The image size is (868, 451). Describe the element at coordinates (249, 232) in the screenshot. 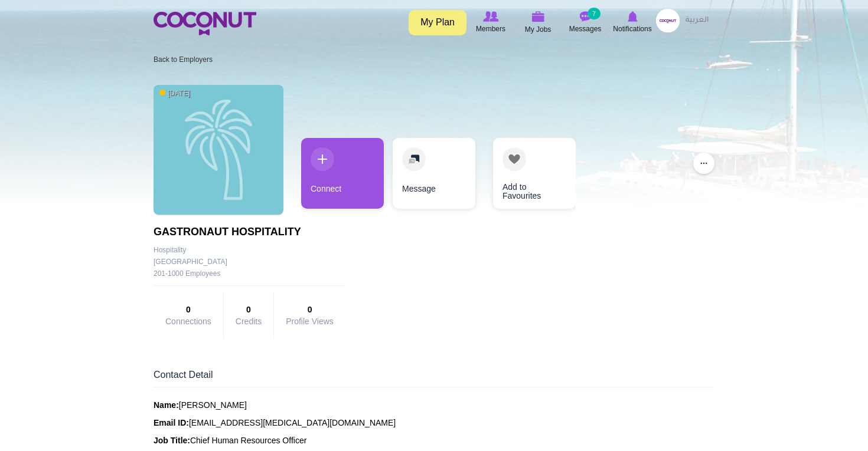

I see `h1: GASTRONAUT HOSPITALITY` at that location.